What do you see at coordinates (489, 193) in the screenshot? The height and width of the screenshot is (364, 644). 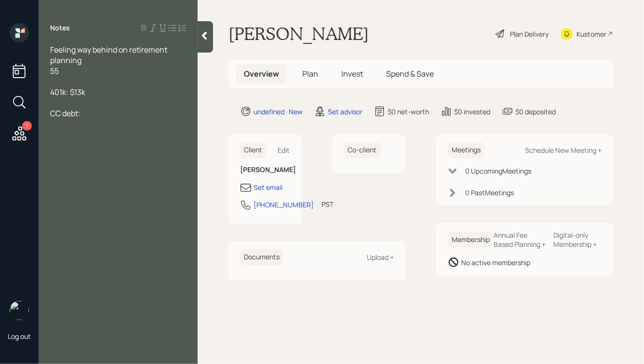 I see `div: 0 Past Meeting s` at bounding box center [489, 193].